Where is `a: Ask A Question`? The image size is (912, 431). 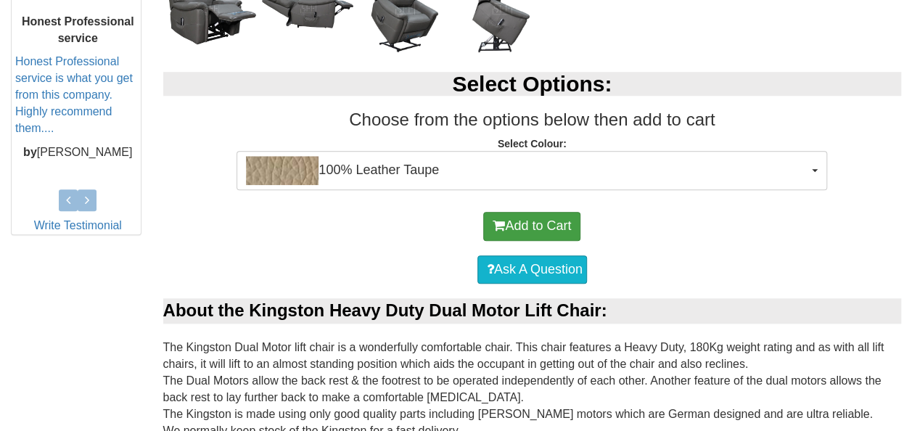 a: Ask A Question is located at coordinates (532, 270).